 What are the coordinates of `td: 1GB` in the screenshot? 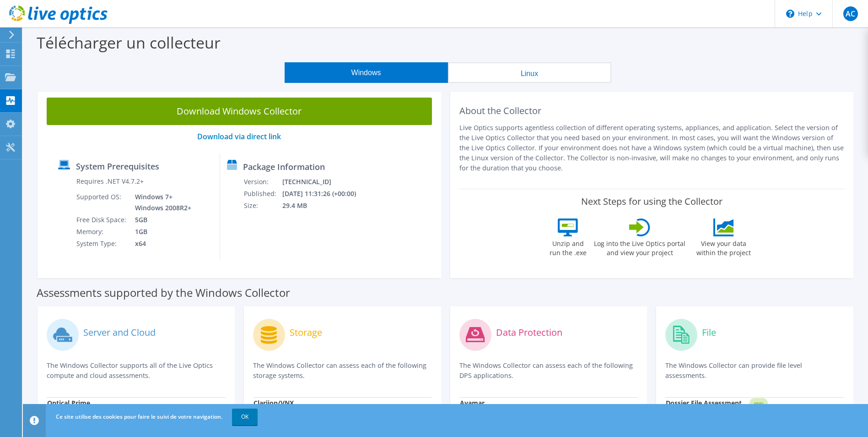 It's located at (161, 232).